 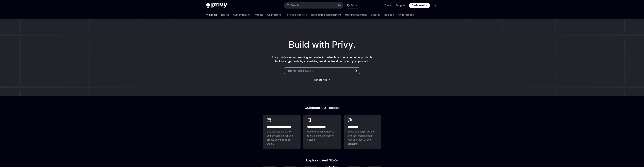 I want to click on span: Dashboard, so click(x=418, y=5).